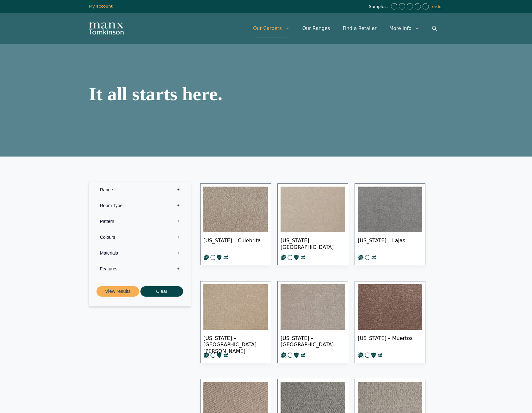 The image size is (532, 413). Describe the element at coordinates (140, 237) in the screenshot. I see `label: Colours` at that location.